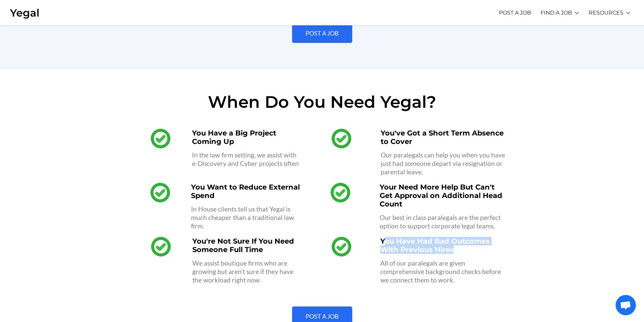 This screenshot has height=322, width=644. I want to click on div: Open chat, so click(626, 305).